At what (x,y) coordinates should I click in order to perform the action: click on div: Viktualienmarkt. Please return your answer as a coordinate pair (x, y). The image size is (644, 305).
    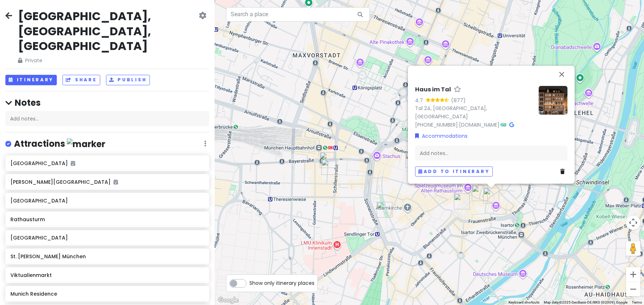
    Looking at the image, I should click on (462, 201).